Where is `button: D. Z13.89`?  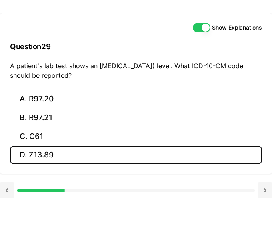
button: D. Z13.89 is located at coordinates (136, 155).